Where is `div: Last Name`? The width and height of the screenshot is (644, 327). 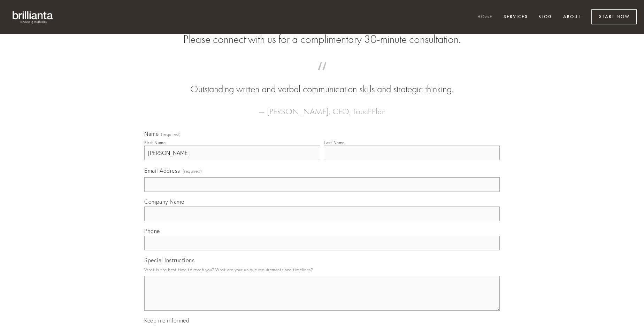 div: Last Name is located at coordinates (334, 142).